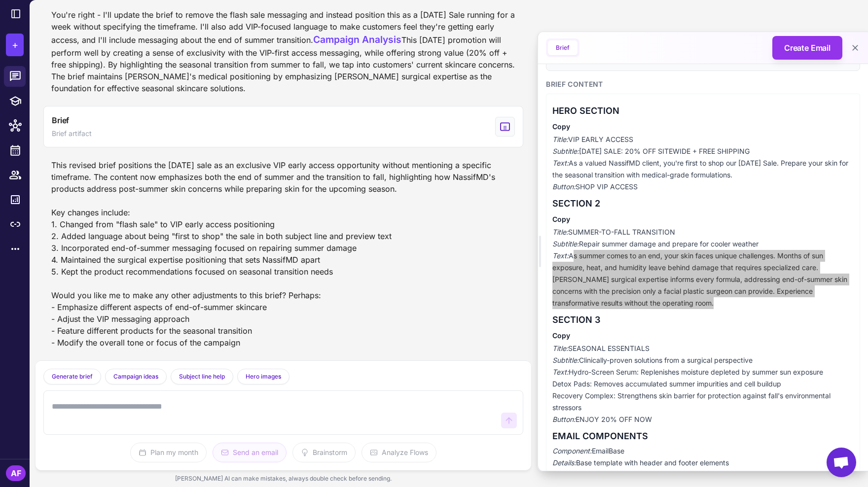 The width and height of the screenshot is (868, 487). Describe the element at coordinates (807, 48) in the screenshot. I see `button: Create Email` at that location.